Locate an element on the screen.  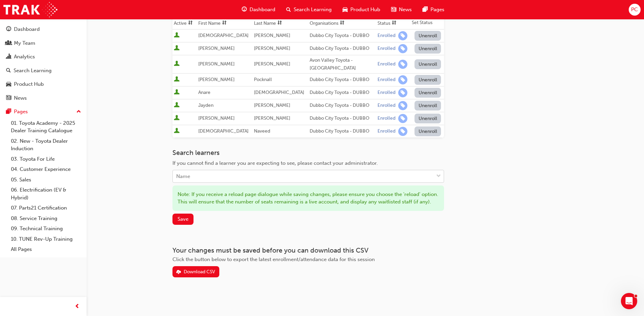
span: Click the button below to export the latest enrollment/attendance data for this session is located at coordinates (274, 259).